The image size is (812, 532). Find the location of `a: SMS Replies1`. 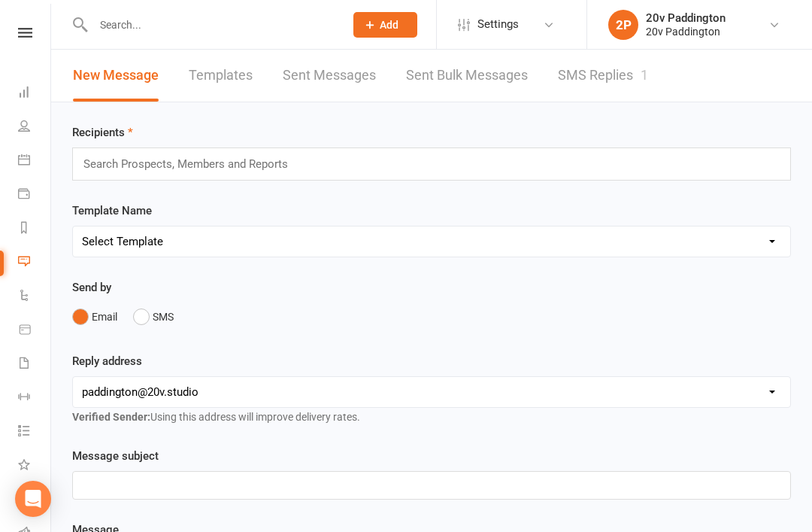

a: SMS Replies1 is located at coordinates (603, 75).